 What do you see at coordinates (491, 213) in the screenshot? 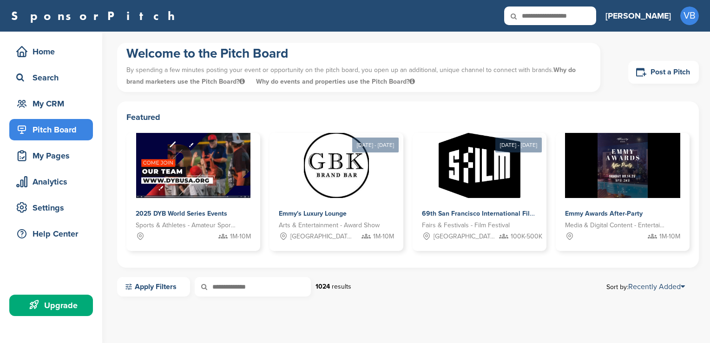
I see `span: 69th San Francisco International Film Festival` at bounding box center [491, 213].